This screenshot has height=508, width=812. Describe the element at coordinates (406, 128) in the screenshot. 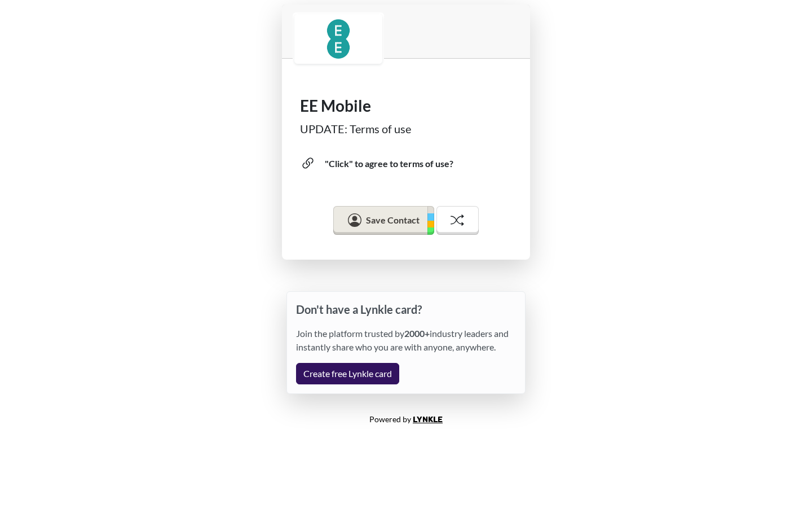

I see `div: UPDATE: Terms of use` at that location.